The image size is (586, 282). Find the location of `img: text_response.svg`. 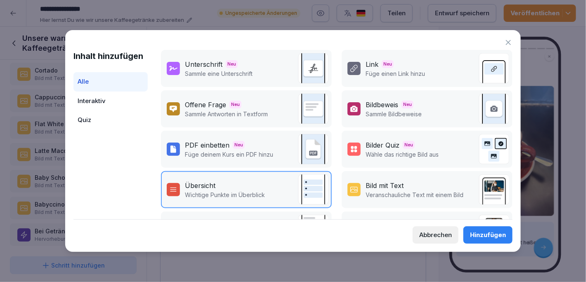

img: text_response.svg is located at coordinates (313, 109).